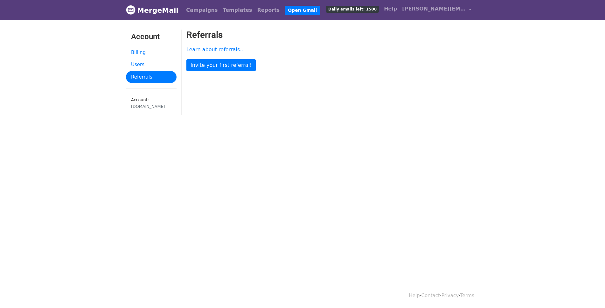 This screenshot has height=308, width=605. What do you see at coordinates (151, 103) in the screenshot?
I see `small: Account:` at bounding box center [151, 103].